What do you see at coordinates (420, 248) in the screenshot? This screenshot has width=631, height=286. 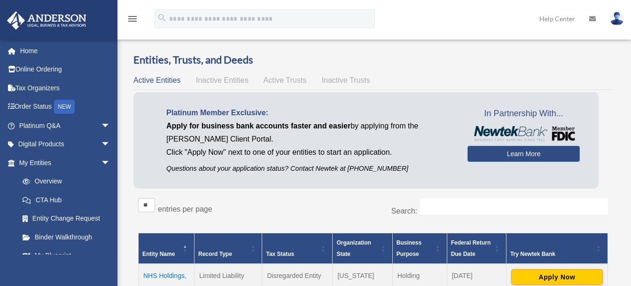 I see `th: Business Purpose: Activate to sort` at bounding box center [420, 248].